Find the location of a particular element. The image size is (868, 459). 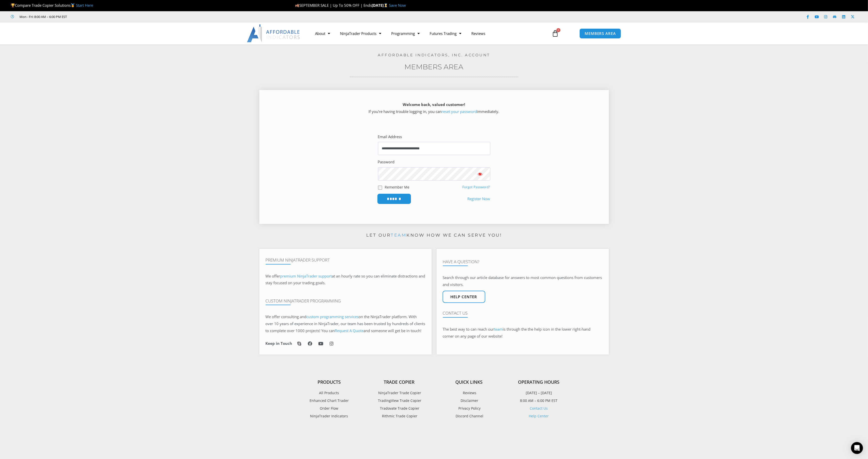

span: Rithmic Trade Copier is located at coordinates (399, 417).